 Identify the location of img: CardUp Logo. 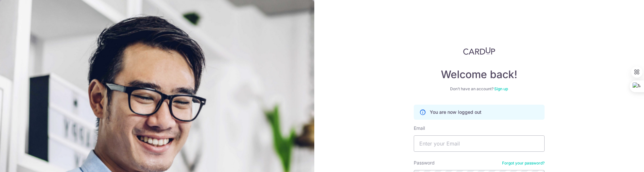
(479, 51).